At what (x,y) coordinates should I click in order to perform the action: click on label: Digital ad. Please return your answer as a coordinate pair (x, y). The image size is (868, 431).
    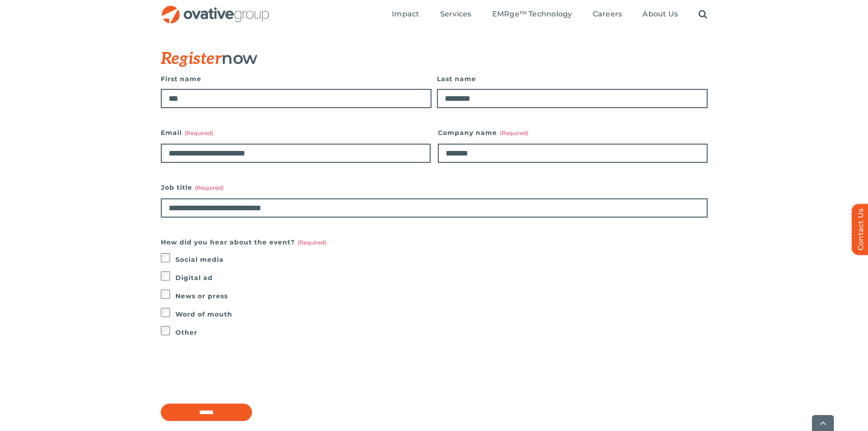
    Looking at the image, I should click on (442, 277).